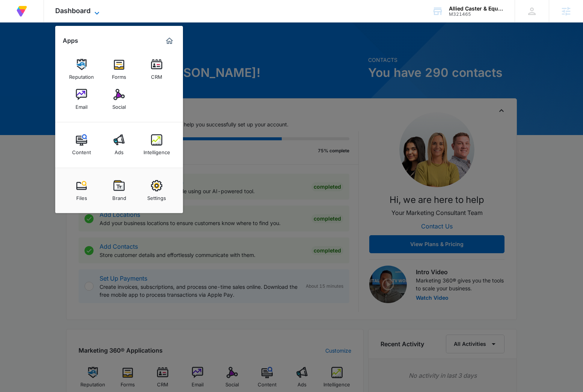 The height and width of the screenshot is (392, 583). Describe the element at coordinates (119, 69) in the screenshot. I see `a: Forms` at that location.